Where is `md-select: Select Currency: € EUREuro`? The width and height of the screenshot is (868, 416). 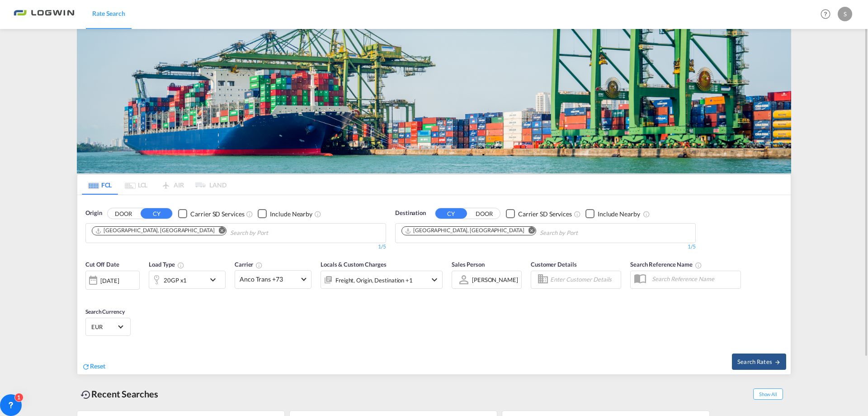 md-select: Select Currency: € EUREuro is located at coordinates (108, 326).